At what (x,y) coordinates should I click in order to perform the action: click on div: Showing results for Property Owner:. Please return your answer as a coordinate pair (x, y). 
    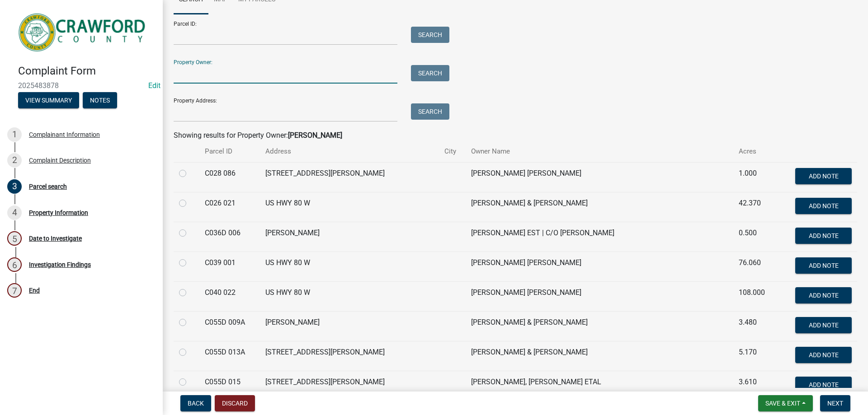
    Looking at the image, I should click on (515, 136).